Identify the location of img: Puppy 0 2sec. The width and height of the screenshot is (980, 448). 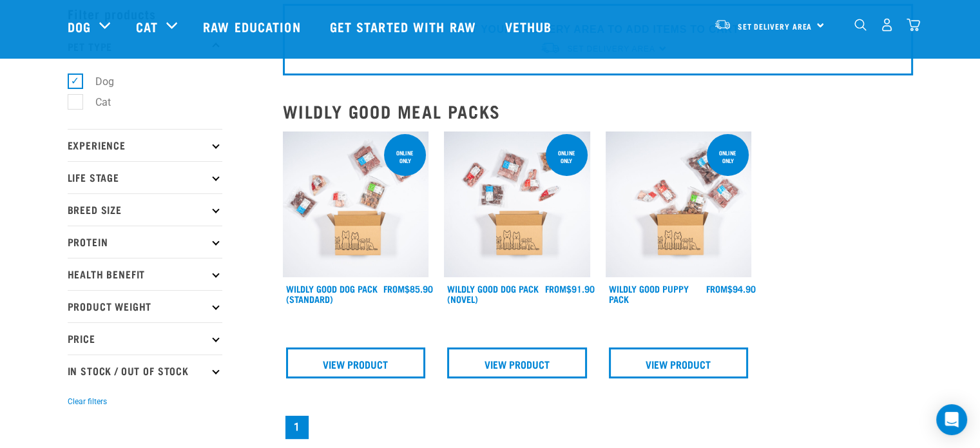
(678, 204).